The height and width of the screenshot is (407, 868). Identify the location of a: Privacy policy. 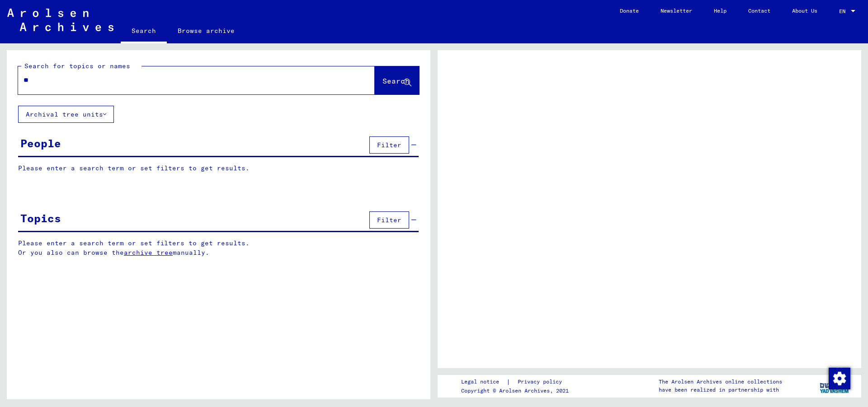
(541, 381).